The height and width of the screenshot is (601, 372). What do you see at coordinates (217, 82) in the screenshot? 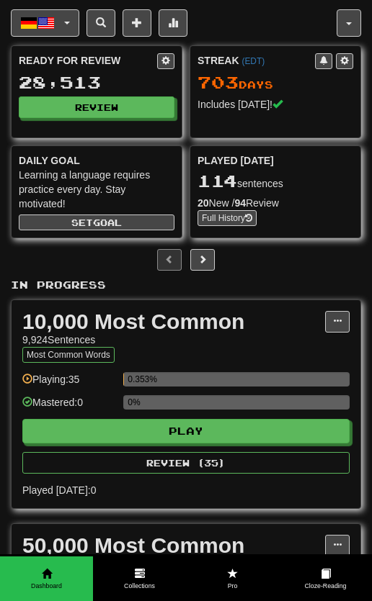
I see `span: 703` at bounding box center [217, 82].